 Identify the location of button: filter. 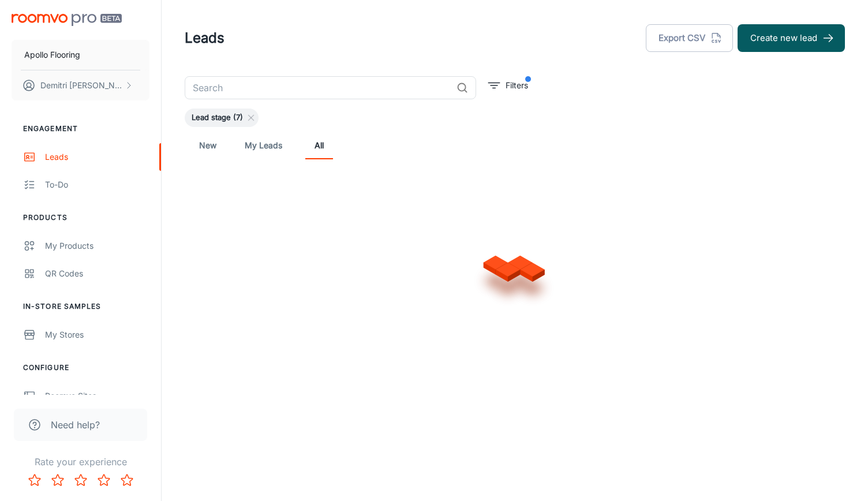
(508, 85).